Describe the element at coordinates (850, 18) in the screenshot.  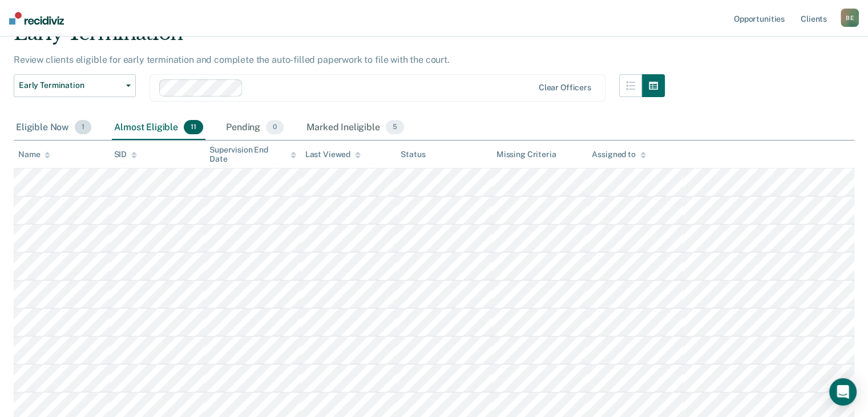
I see `div: B E` at that location.